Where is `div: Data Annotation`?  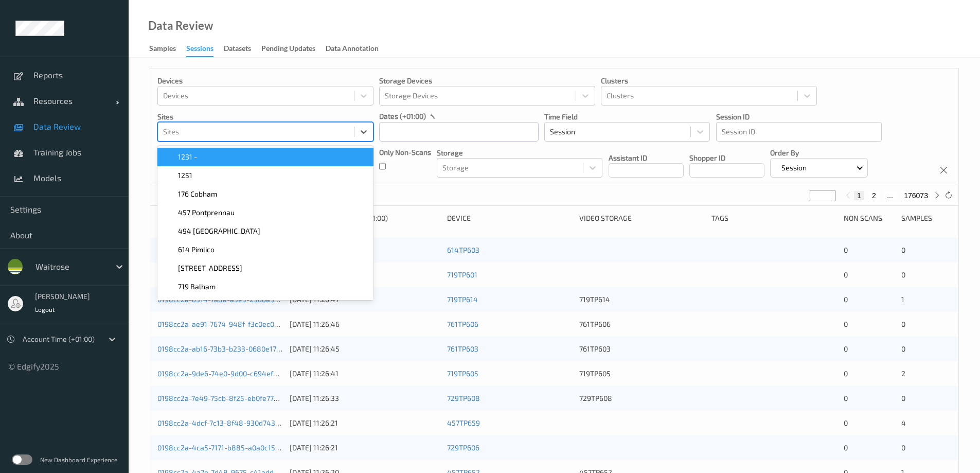
div: Data Annotation is located at coordinates (352, 49).